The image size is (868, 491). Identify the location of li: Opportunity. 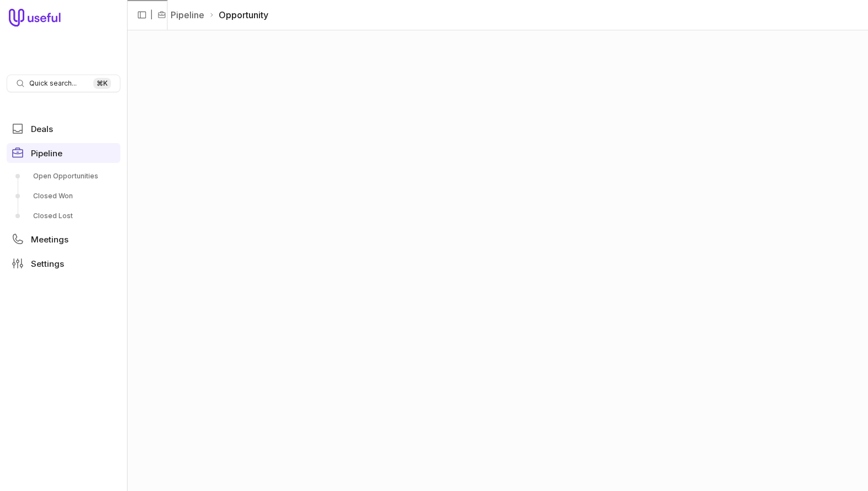
(238, 15).